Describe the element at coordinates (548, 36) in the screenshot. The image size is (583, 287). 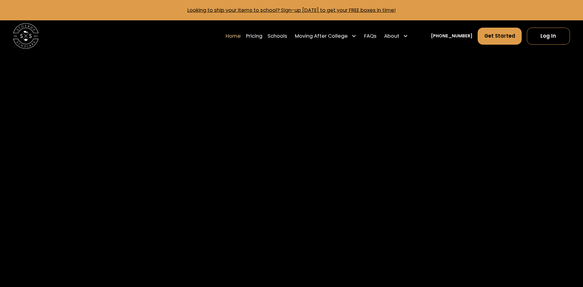
I see `a: Log In` at that location.